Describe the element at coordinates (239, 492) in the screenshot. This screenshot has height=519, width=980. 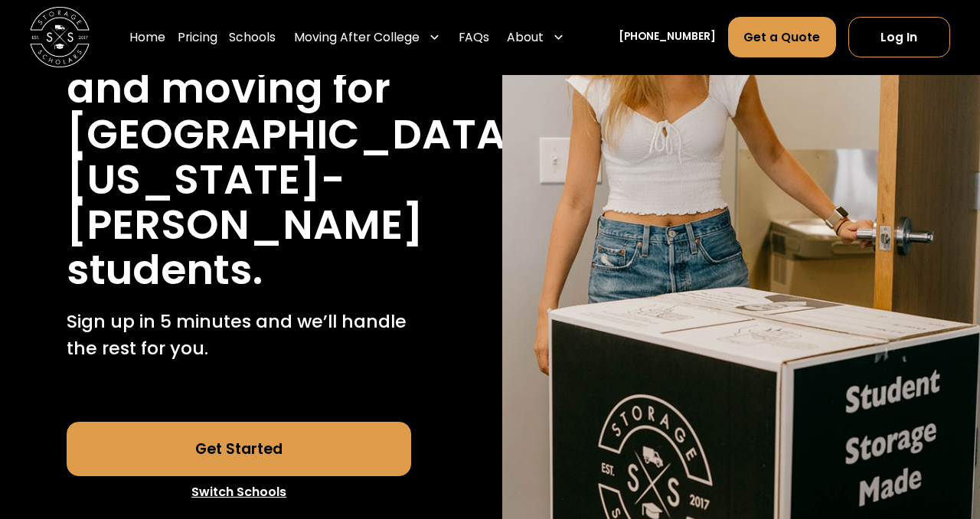
I see `a: Switch Schools` at that location.